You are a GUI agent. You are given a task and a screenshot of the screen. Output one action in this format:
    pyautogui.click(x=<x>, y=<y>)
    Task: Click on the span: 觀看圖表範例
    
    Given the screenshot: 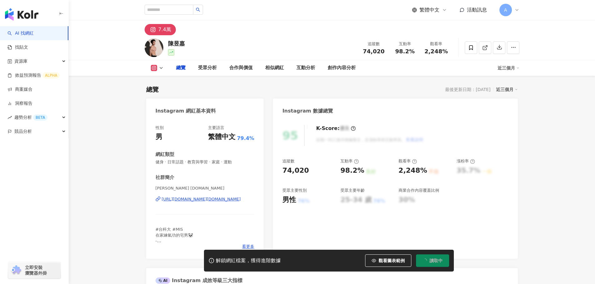 What is the action you would take?
    pyautogui.click(x=392, y=261)
    